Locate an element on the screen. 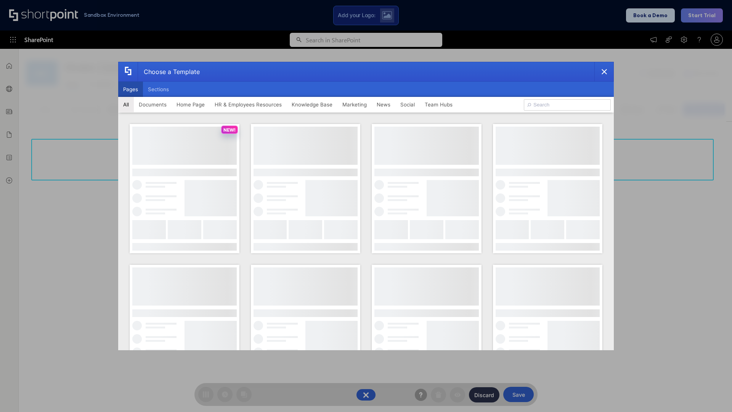  button: Marketing is located at coordinates (354, 104).